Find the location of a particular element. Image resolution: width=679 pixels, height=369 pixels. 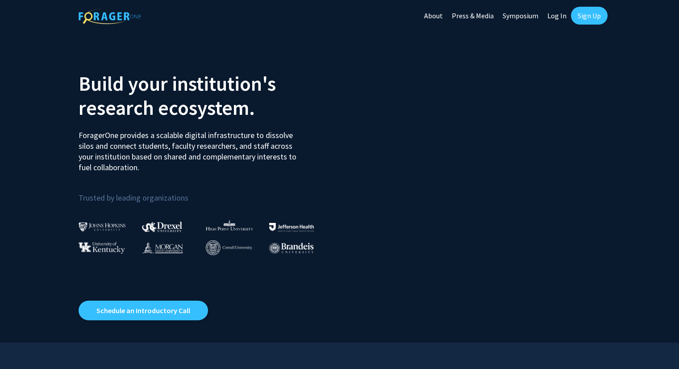

img: Drexel University is located at coordinates (162, 226).